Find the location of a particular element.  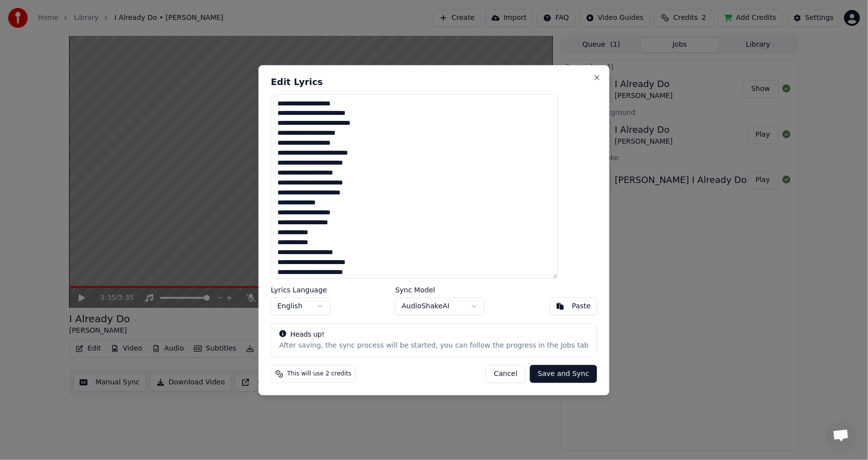

div: Heads up! is located at coordinates (434, 335).